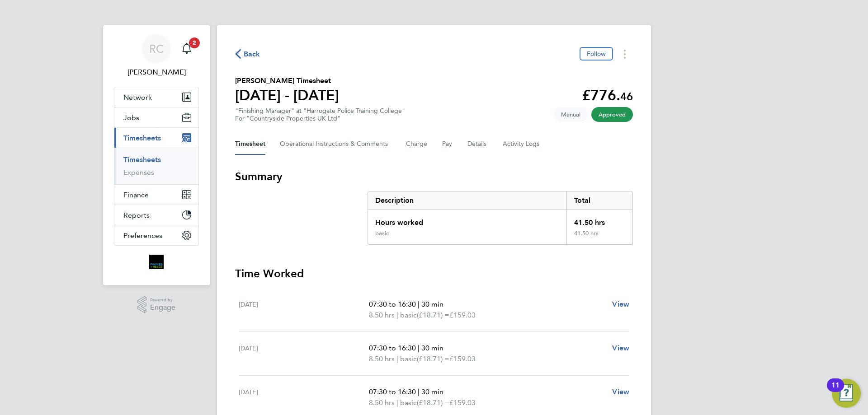  What do you see at coordinates (139, 172) in the screenshot?
I see `a: Expenses` at bounding box center [139, 172].